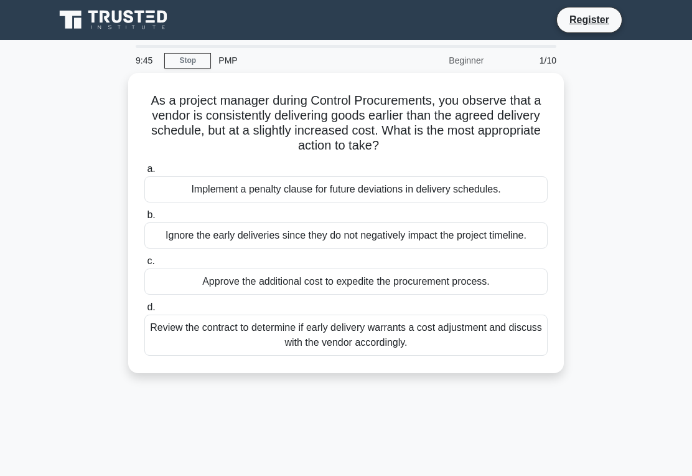 This screenshot has width=692, height=476. Describe the element at coordinates (187, 60) in the screenshot. I see `a: Stop` at that location.